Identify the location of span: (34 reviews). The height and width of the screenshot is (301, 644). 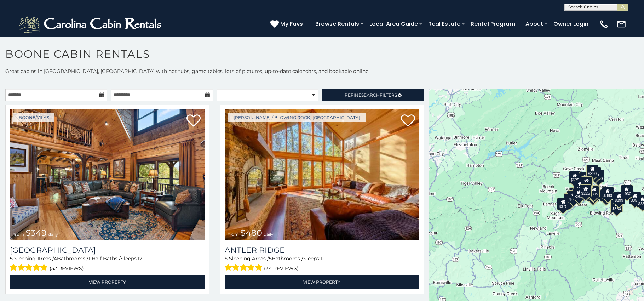
(281, 268).